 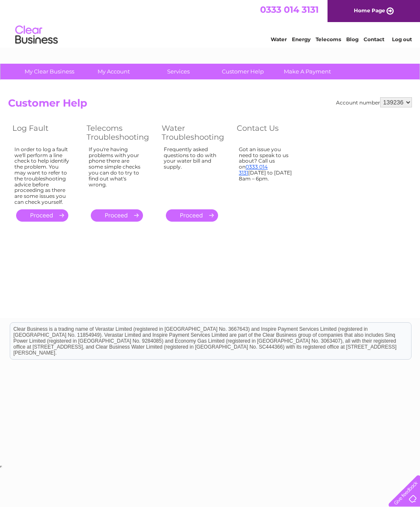 I want to click on a: Services, so click(x=178, y=71).